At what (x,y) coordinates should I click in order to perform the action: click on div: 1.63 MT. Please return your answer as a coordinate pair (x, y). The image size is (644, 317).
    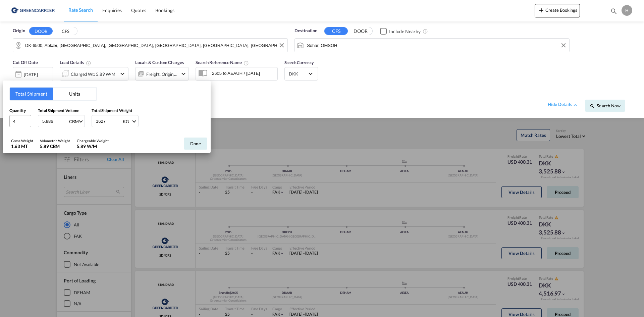
    Looking at the image, I should click on (22, 146).